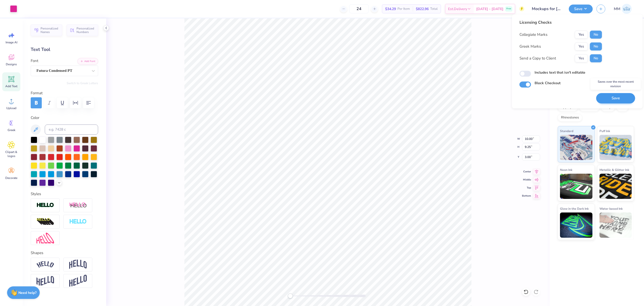 This screenshot has height=306, width=644. What do you see at coordinates (576, 225) in the screenshot?
I see `img: Glow in the Dark Ink` at bounding box center [576, 225].